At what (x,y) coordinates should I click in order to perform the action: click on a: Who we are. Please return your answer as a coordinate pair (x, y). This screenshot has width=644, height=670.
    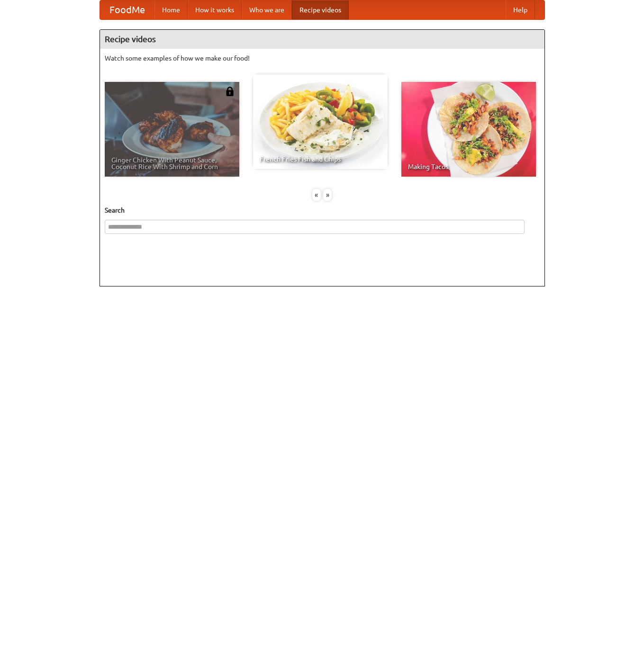
    Looking at the image, I should click on (267, 10).